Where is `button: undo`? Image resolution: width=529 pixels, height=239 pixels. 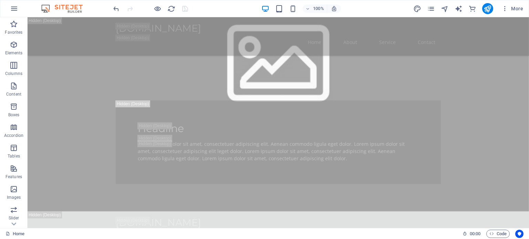
button: undo is located at coordinates (116, 9).